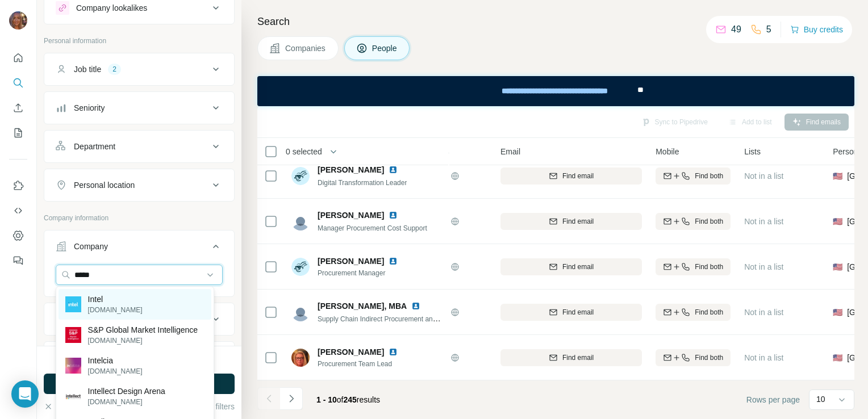 The image size is (868, 419). What do you see at coordinates (139, 147) in the screenshot?
I see `button: Department` at bounding box center [139, 147].